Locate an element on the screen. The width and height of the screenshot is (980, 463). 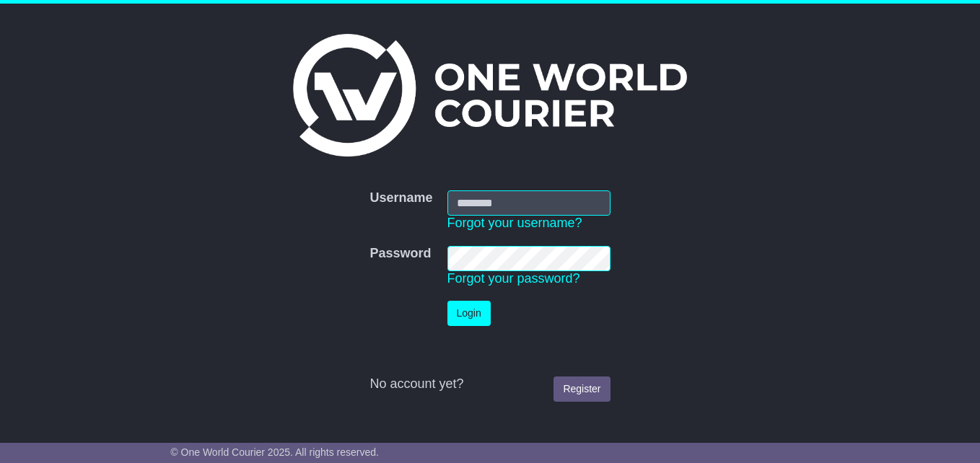
a: Forgot your password? is located at coordinates (514, 279).